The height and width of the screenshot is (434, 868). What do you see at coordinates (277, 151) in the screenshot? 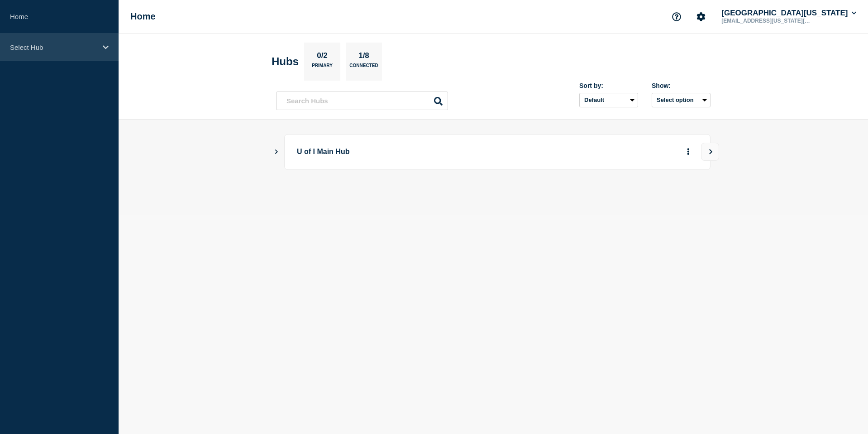
I see `button: Show Connected Hubs` at bounding box center [277, 151].